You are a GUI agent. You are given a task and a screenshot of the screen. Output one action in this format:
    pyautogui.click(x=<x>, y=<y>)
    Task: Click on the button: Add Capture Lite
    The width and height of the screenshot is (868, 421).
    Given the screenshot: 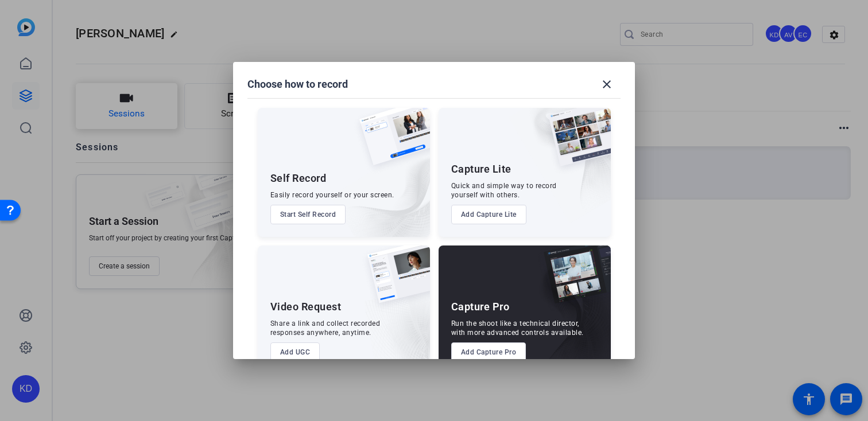 What is the action you would take?
    pyautogui.click(x=488, y=214)
    